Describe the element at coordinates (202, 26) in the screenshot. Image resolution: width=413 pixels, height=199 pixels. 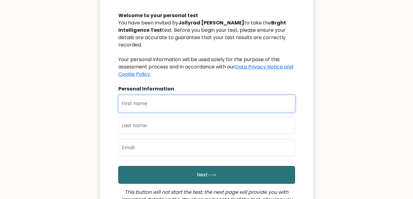
I see `b: Brght Intelligence Test` at that location.